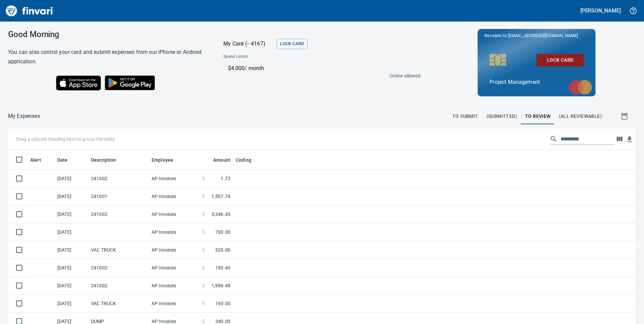  What do you see at coordinates (537, 36) in the screenshot?
I see `p: Receipts to:` at bounding box center [537, 36].